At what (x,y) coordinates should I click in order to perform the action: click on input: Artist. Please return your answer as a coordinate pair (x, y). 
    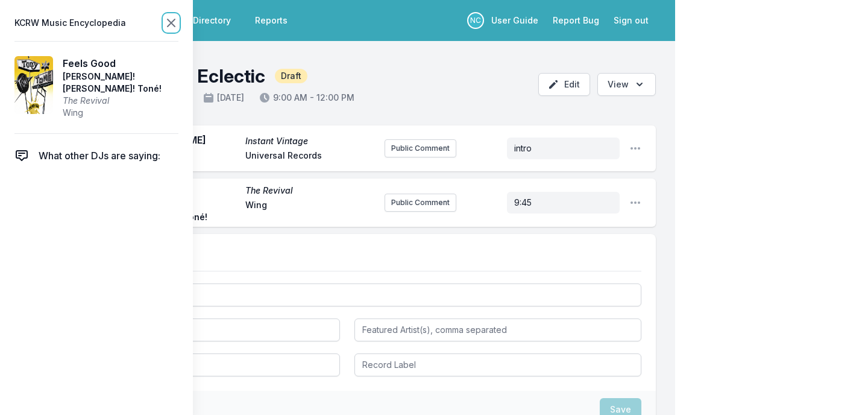
    Looking at the image, I should click on (196, 329).